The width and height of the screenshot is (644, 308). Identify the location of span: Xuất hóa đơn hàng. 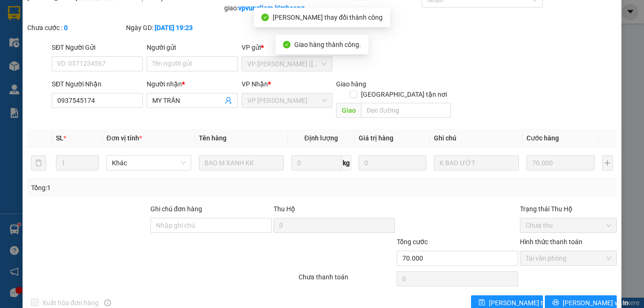
(71, 303).